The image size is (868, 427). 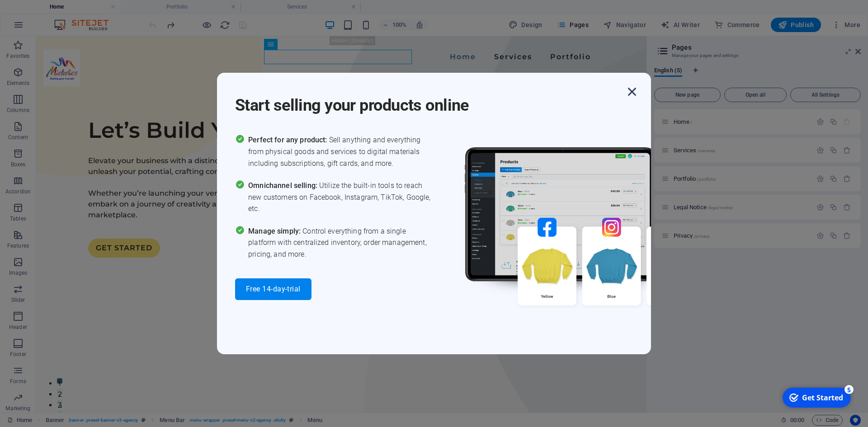 I want to click on div: 5, so click(x=72, y=5).